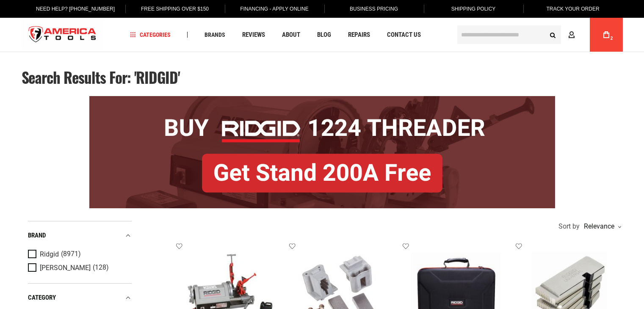  Describe the element at coordinates (612, 38) in the screenshot. I see `span: 2` at that location.